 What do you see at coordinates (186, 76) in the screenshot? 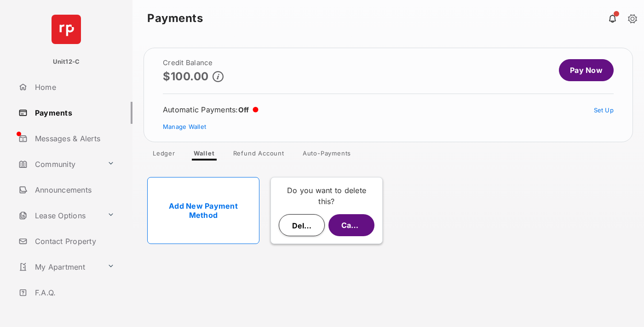
I see `p: $100.00` at bounding box center [186, 76].